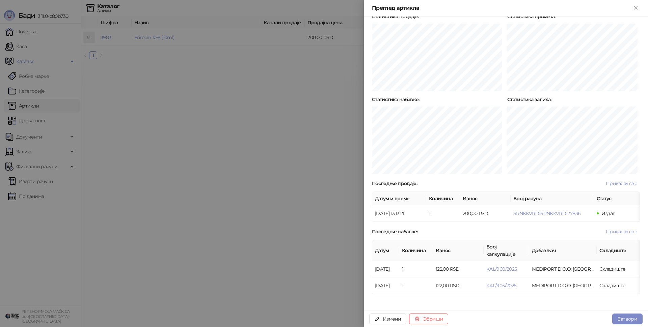 Image resolution: width=648 pixels, height=327 pixels. What do you see at coordinates (395, 100) in the screenshot?
I see `strong: Статистика набавке :` at bounding box center [395, 100].